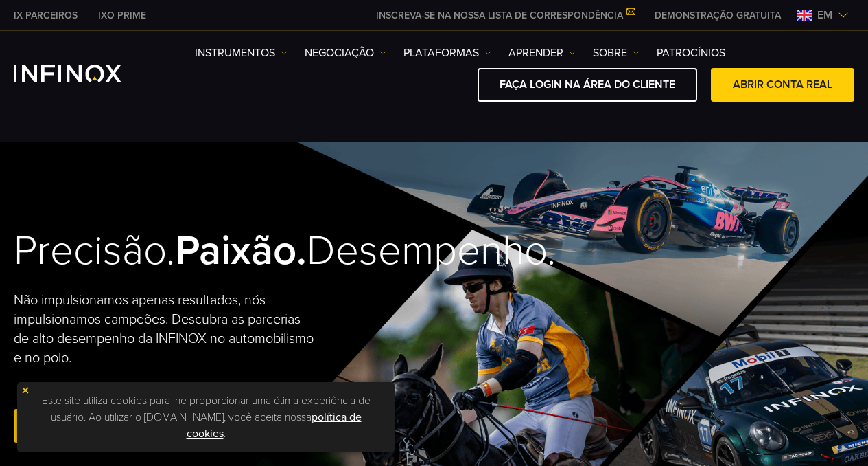  Describe the element at coordinates (431, 251) in the screenshot. I see `font: Desempenho.` at that location.